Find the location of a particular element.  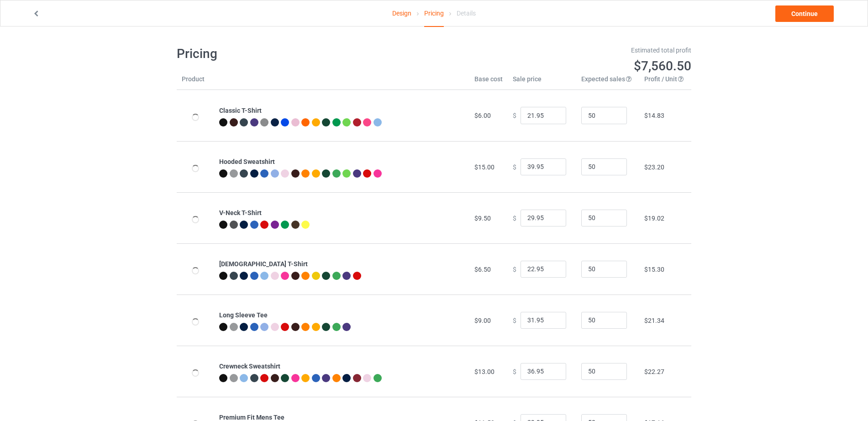

th: Expected sales is located at coordinates (608, 82).